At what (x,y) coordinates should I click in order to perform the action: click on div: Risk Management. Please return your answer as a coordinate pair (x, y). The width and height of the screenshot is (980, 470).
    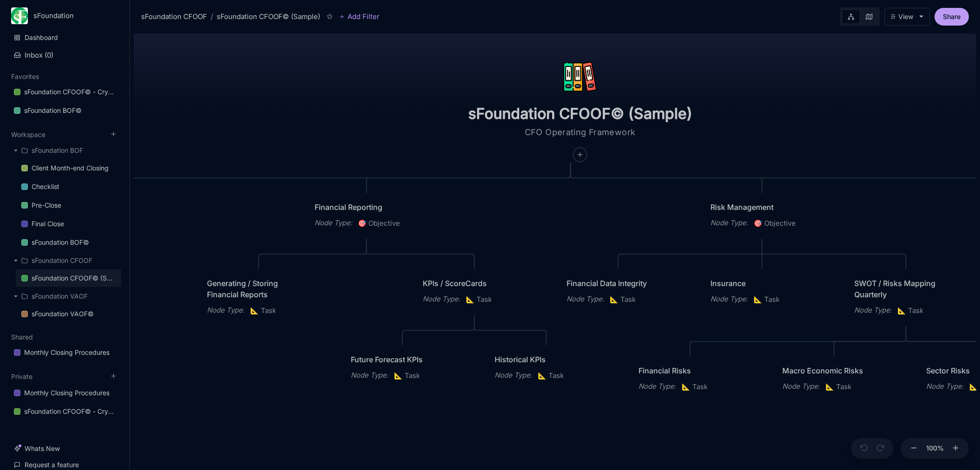
    Looking at the image, I should click on (762, 207).